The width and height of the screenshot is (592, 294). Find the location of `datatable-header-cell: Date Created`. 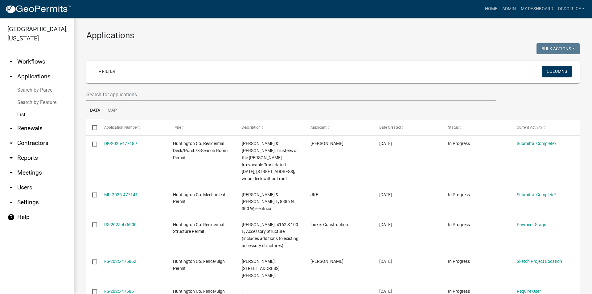

datatable-header-cell: Date Created is located at coordinates (408, 128).